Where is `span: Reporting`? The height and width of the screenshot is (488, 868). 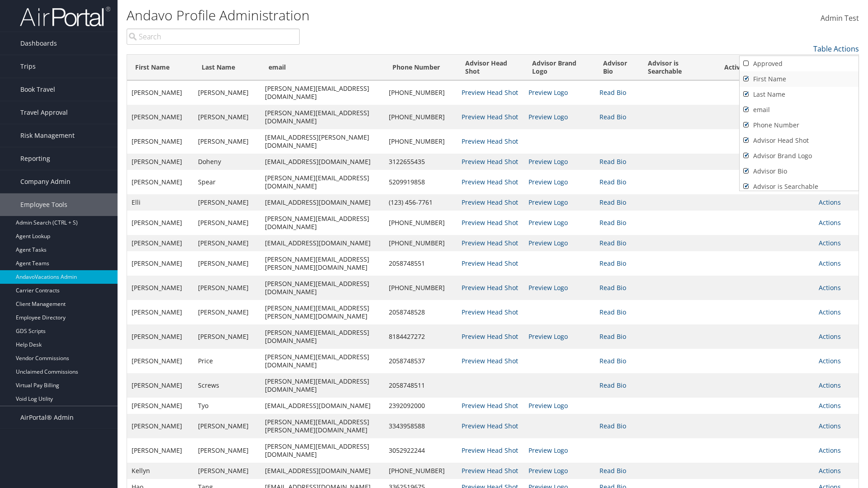
span: Reporting is located at coordinates (35, 158).